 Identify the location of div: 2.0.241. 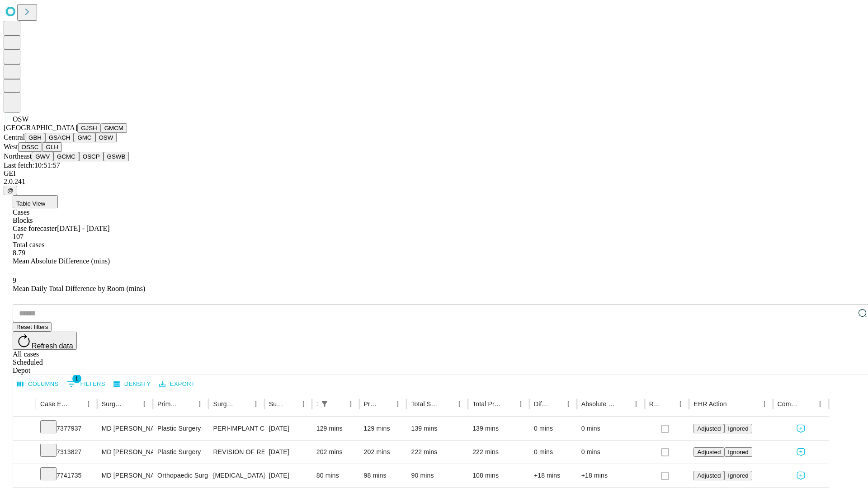
(434, 182).